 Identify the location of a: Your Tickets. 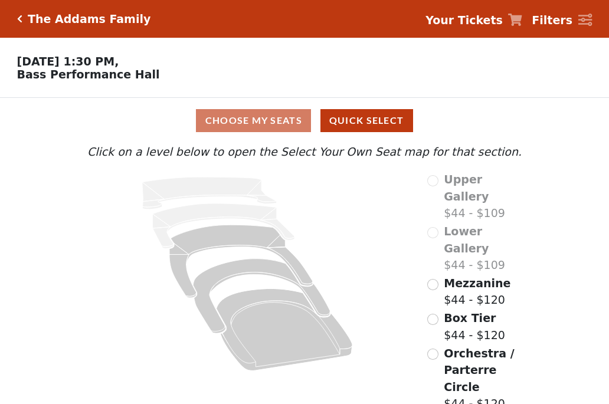
(474, 20).